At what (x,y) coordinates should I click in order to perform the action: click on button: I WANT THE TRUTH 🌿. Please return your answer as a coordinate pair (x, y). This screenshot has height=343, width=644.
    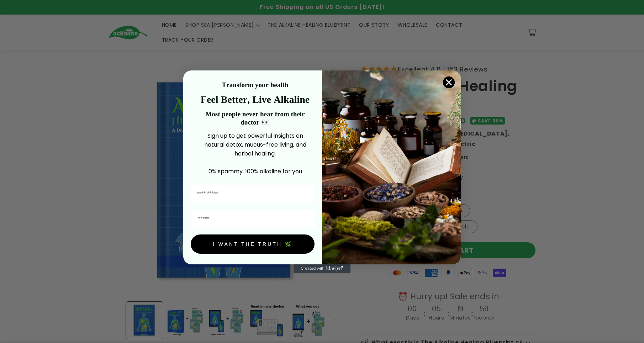
    Looking at the image, I should click on (253, 244).